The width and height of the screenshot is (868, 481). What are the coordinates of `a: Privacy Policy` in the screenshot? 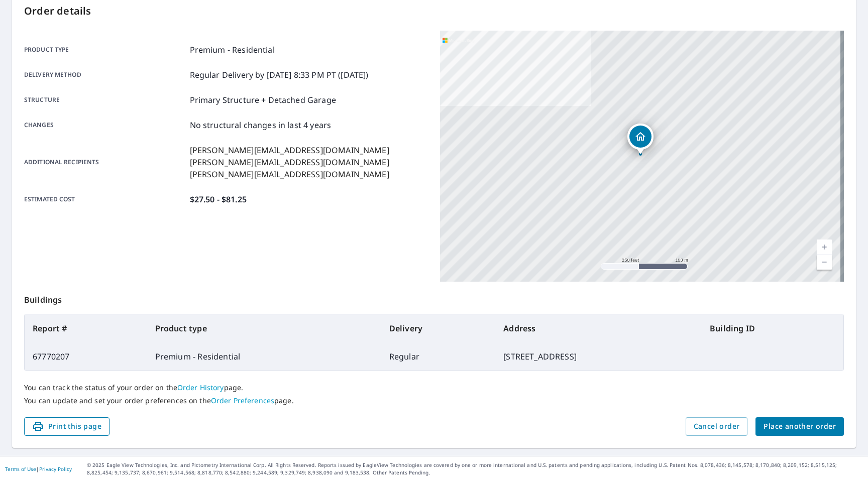 It's located at (55, 469).